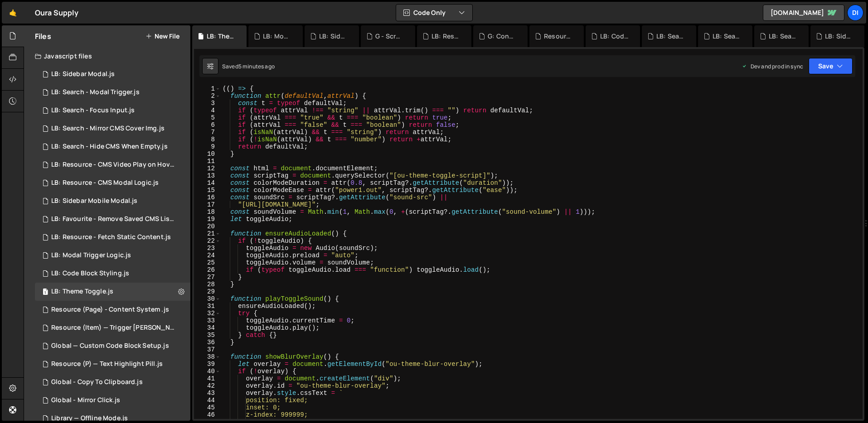 This screenshot has width=868, height=423. What do you see at coordinates (207, 263) in the screenshot?
I see `div: 25` at bounding box center [207, 263].